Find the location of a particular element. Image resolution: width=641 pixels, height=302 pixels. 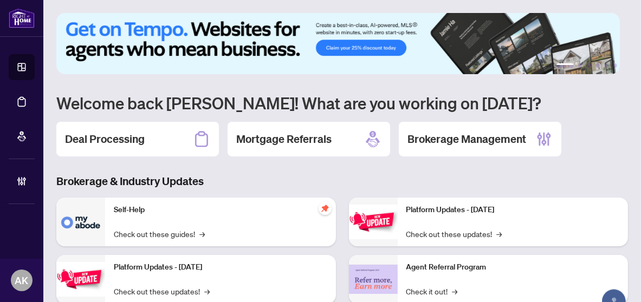

img: Platform Updates - September 16, 2025 is located at coordinates (81, 279).